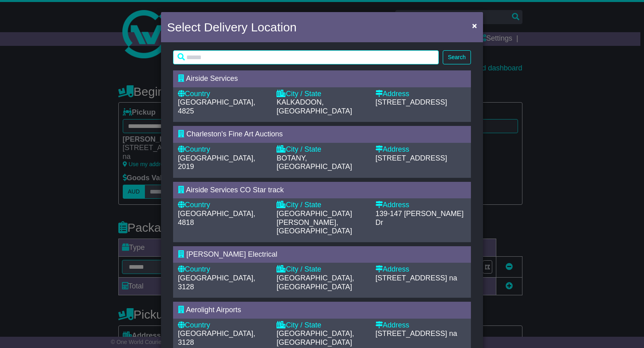 The image size is (644, 348). I want to click on span: Aerolight Airports, so click(213, 310).